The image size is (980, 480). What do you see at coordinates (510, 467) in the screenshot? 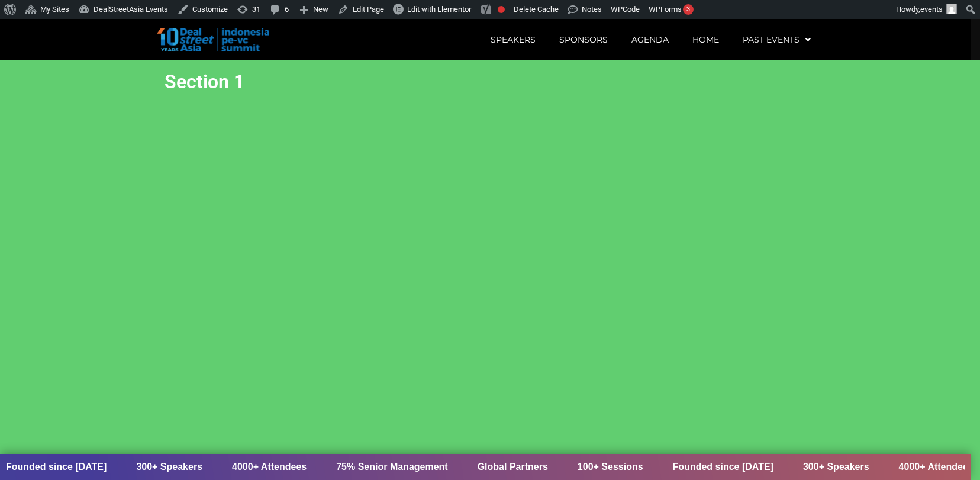
I see `div: Global Partners` at bounding box center [510, 467].